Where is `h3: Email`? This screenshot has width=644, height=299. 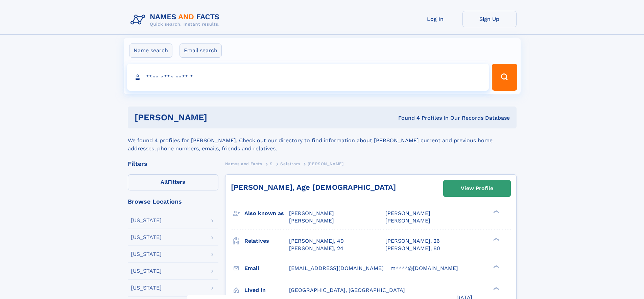 h3: Email is located at coordinates (267, 269).